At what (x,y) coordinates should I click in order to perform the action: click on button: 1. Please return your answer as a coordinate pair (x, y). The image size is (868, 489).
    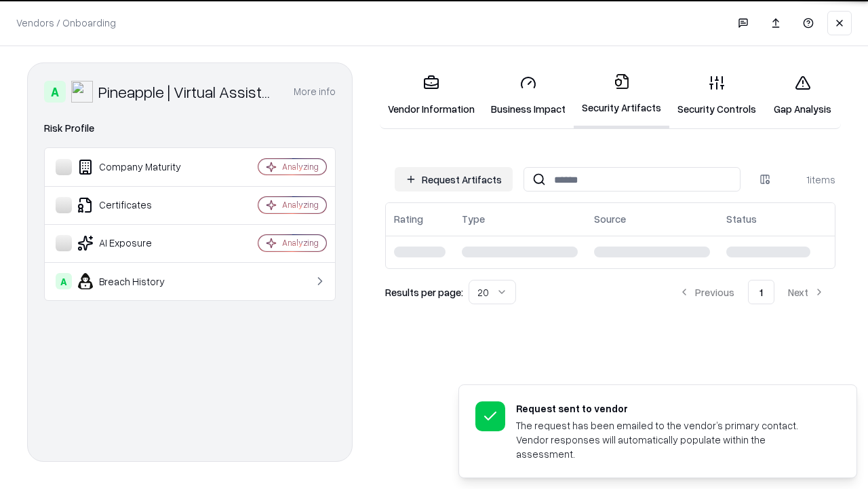
    Looking at the image, I should click on (761, 292).